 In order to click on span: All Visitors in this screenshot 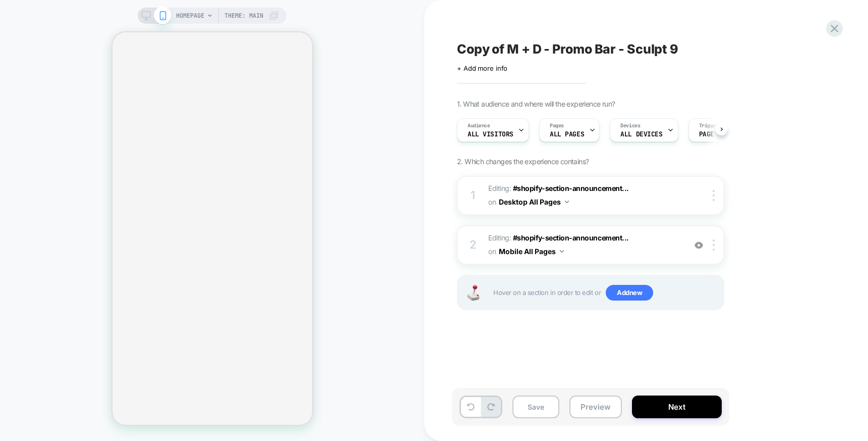, I will do `click(490, 134)`.